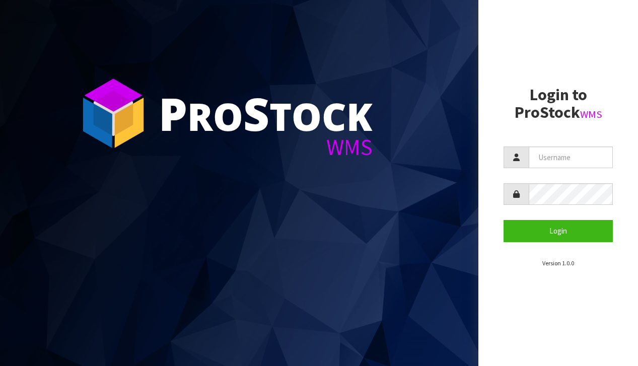 This screenshot has width=638, height=366. Describe the element at coordinates (173, 113) in the screenshot. I see `span: P` at that location.